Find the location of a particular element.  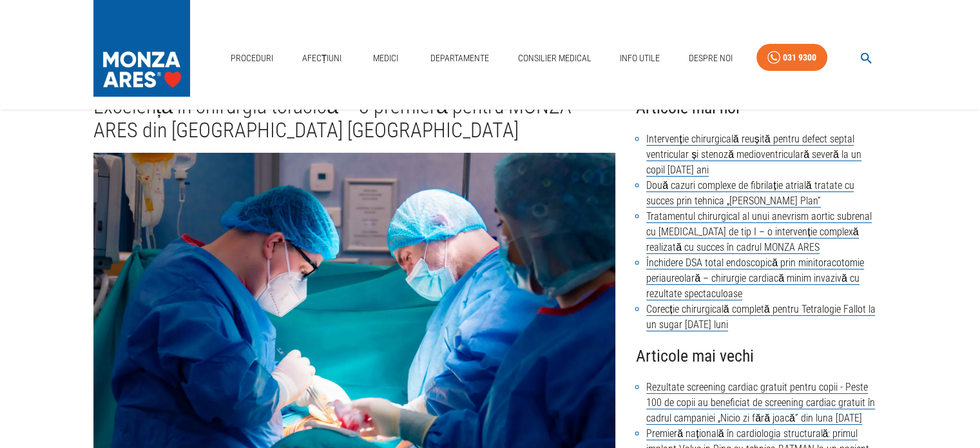

a: Info Utile is located at coordinates (640, 58).